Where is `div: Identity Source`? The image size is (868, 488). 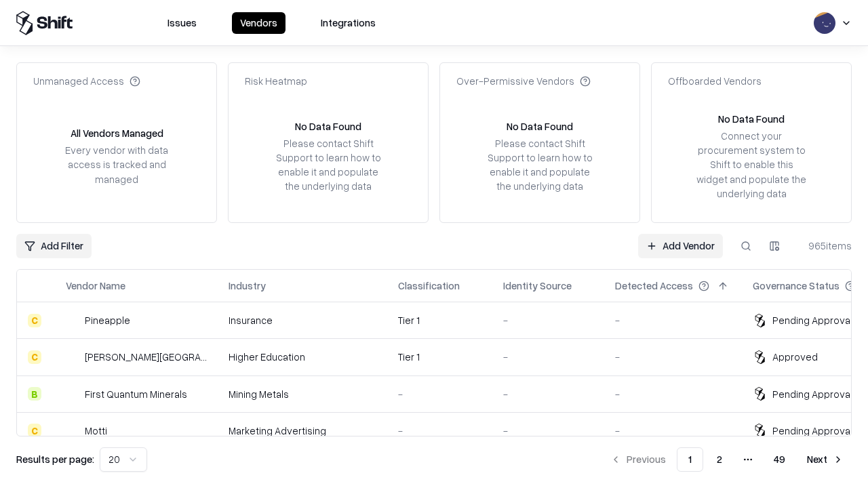 div: Identity Source is located at coordinates (537, 286).